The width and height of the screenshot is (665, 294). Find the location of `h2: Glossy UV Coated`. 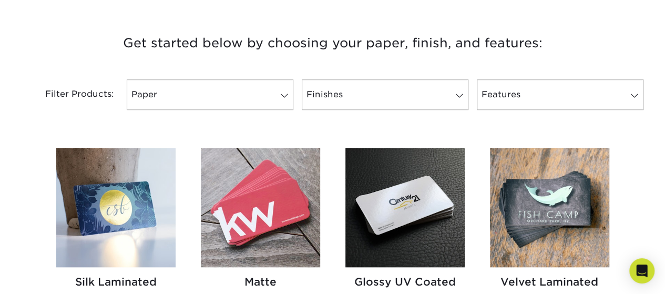

h2: Glossy UV Coated is located at coordinates (405, 282).